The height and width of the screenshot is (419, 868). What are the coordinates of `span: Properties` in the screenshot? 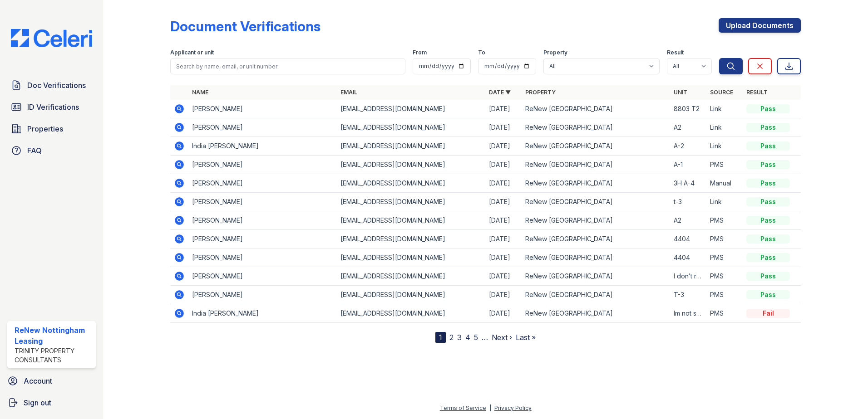 It's located at (45, 129).